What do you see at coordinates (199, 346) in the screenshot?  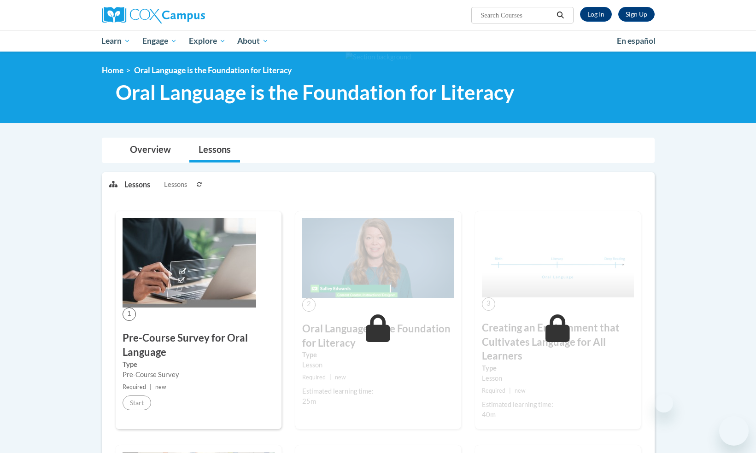 I see `h3: Pre-Course Survey for Oral Language` at bounding box center [199, 346].